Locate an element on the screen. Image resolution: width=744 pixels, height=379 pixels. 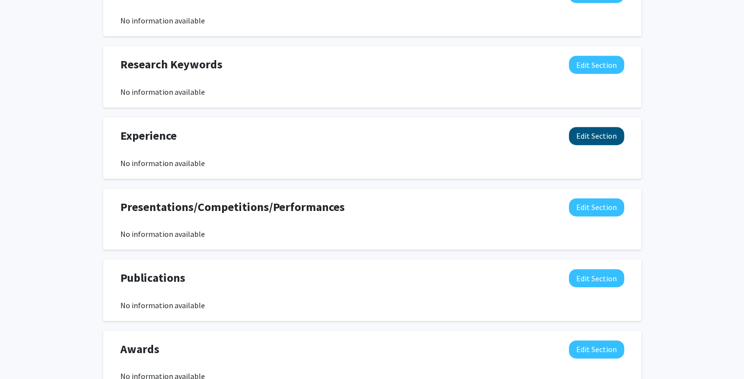
span: Experience is located at coordinates (148, 136).